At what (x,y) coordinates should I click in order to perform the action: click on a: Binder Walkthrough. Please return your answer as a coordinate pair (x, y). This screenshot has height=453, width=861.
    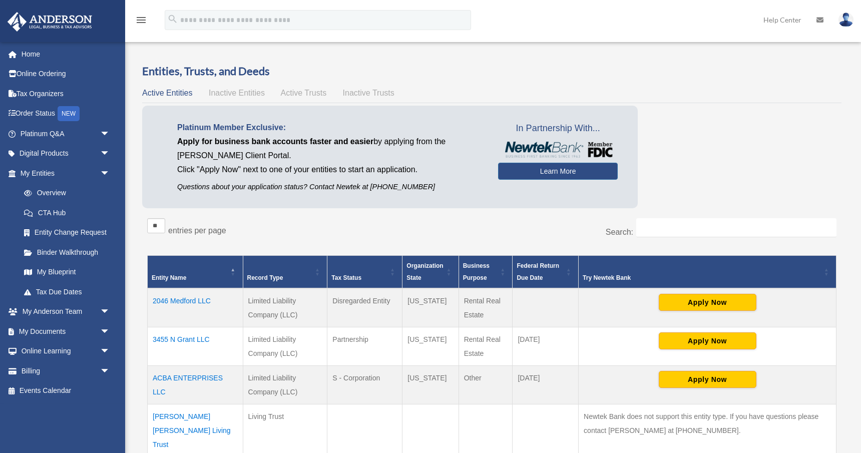
    Looking at the image, I should click on (67, 252).